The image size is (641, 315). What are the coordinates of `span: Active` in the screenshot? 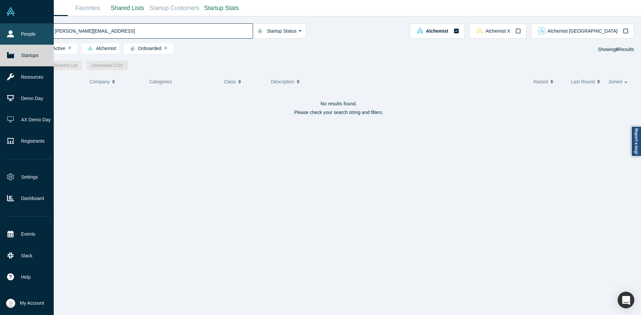 It's located at (53, 49).